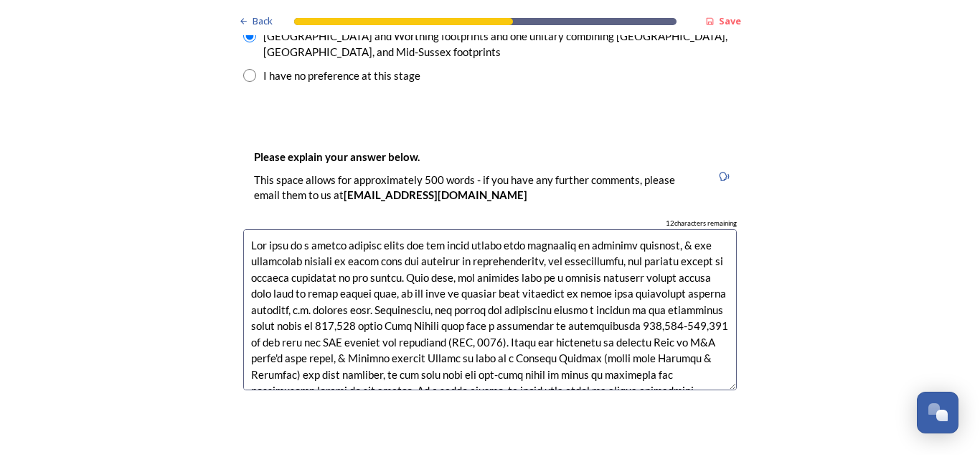 The height and width of the screenshot is (455, 980). I want to click on p: This space allows for approximately 500 words - if you have any further comments, please email th..., so click(477, 188).